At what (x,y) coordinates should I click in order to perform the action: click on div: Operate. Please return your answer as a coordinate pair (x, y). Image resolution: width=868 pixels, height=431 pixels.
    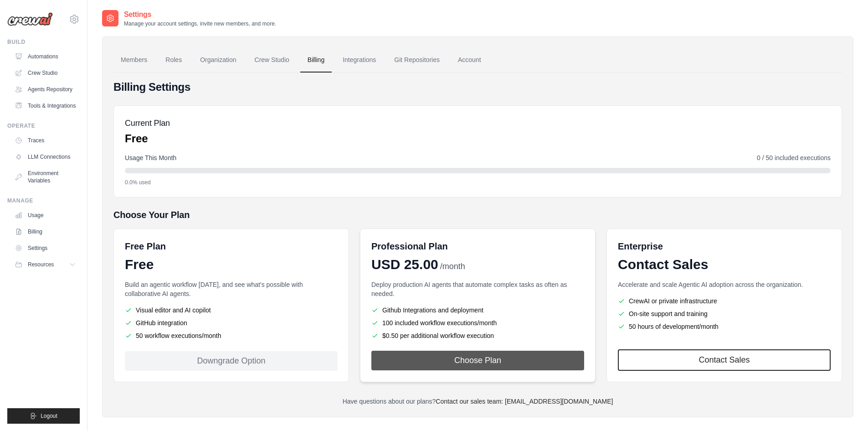
    Looking at the image, I should click on (43, 126).